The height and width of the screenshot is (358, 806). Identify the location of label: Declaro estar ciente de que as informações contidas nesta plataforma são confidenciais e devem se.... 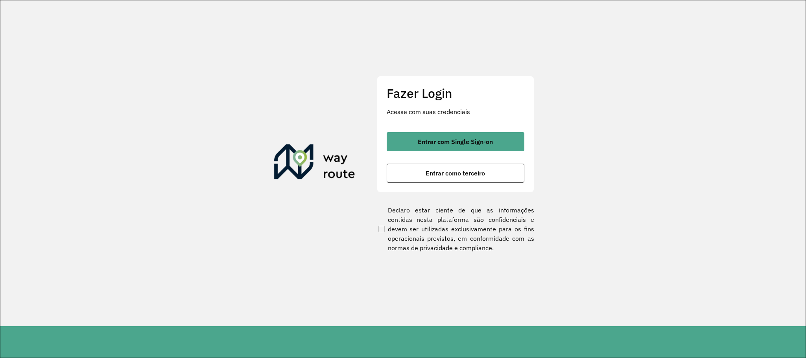
(455, 229).